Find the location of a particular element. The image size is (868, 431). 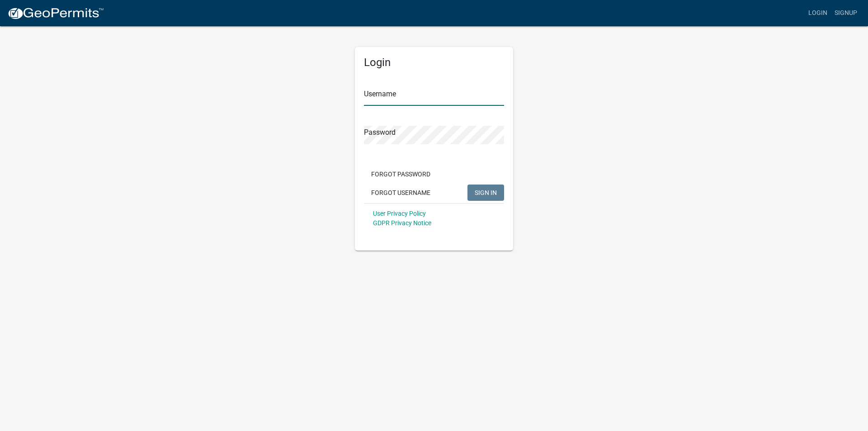

span: SIGN IN is located at coordinates (486, 192).